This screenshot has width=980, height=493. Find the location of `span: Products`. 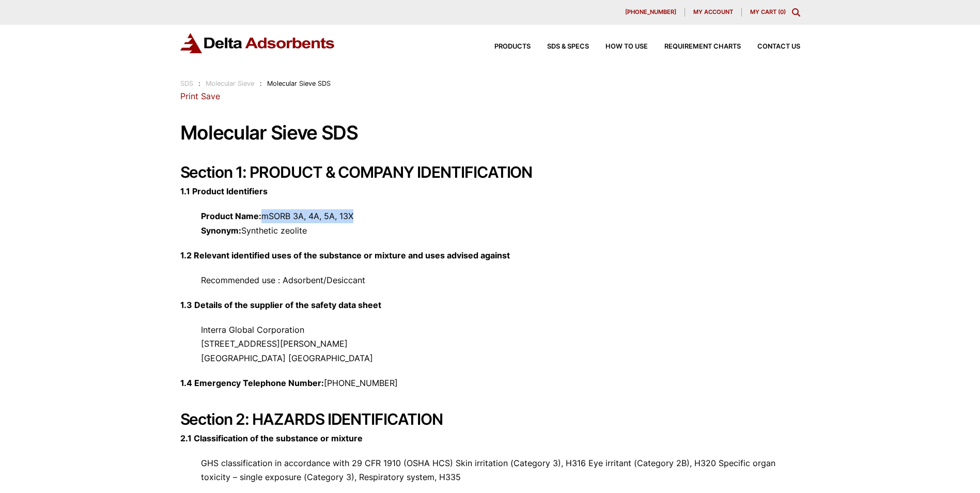

span: Products is located at coordinates (513, 46).